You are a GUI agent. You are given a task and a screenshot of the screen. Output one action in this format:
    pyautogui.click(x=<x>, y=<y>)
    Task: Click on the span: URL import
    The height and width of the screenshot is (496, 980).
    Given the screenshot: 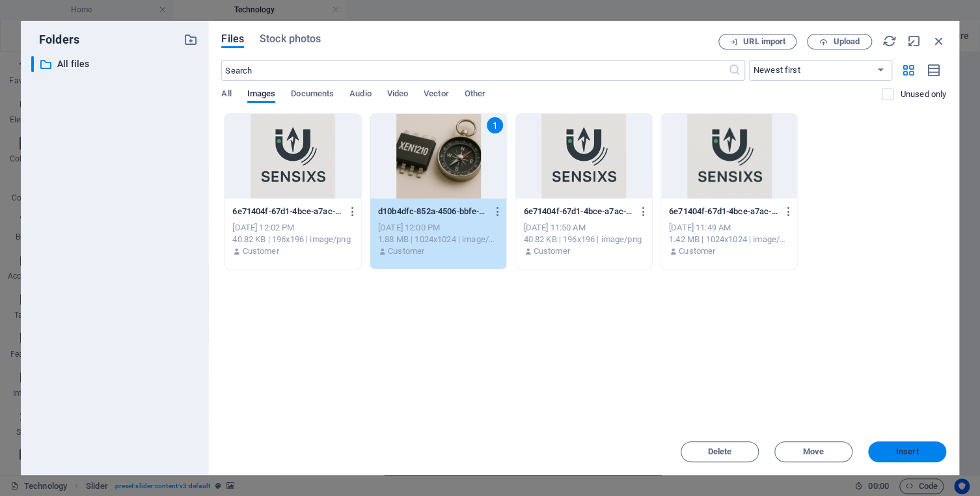 What is the action you would take?
    pyautogui.click(x=764, y=42)
    